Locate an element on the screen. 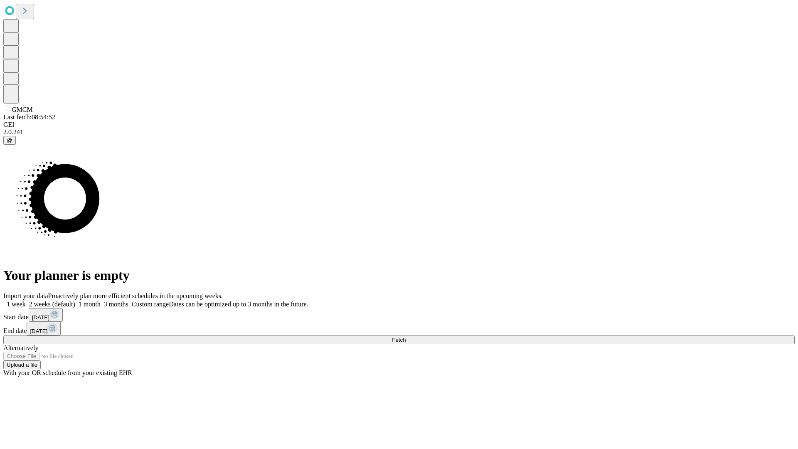 The width and height of the screenshot is (798, 449). button: Fetch is located at coordinates (399, 339).